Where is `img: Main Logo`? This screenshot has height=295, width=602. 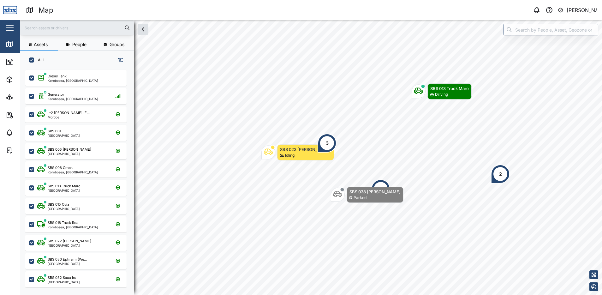 img: Main Logo is located at coordinates (10, 10).